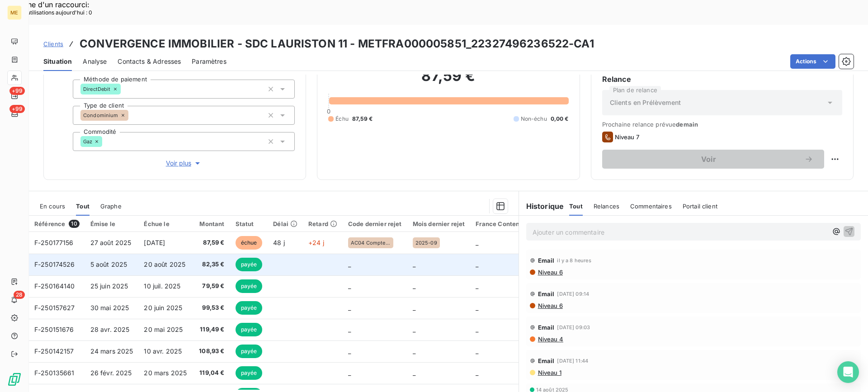 Image resolution: width=868 pixels, height=392 pixels. I want to click on span: 119,49 €, so click(211, 330).